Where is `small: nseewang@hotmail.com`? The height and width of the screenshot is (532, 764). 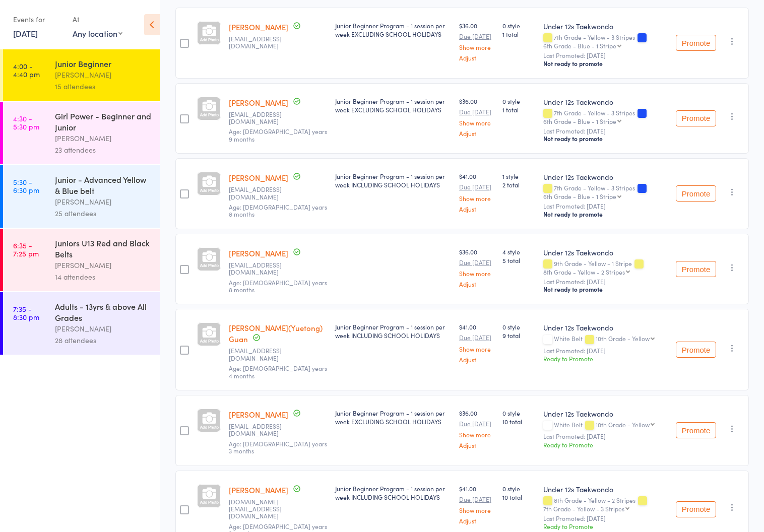
small: nseewang@hotmail.com is located at coordinates (277, 430).